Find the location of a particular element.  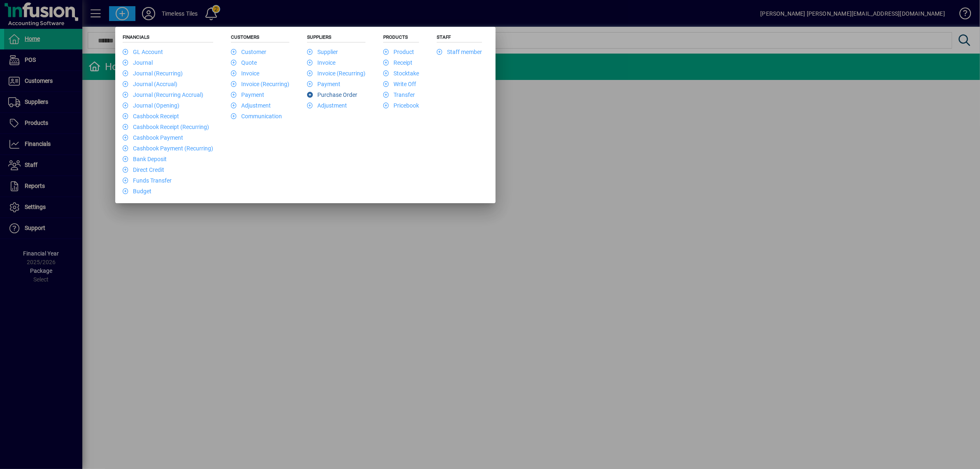

h5: Products is located at coordinates (401, 38).